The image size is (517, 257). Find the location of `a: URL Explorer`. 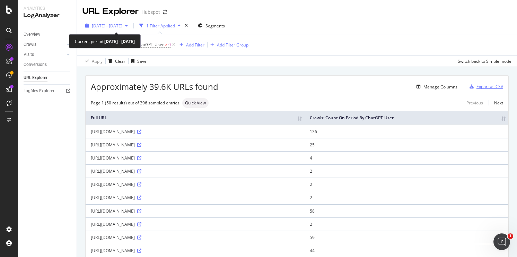

a: URL Explorer is located at coordinates (47, 78).